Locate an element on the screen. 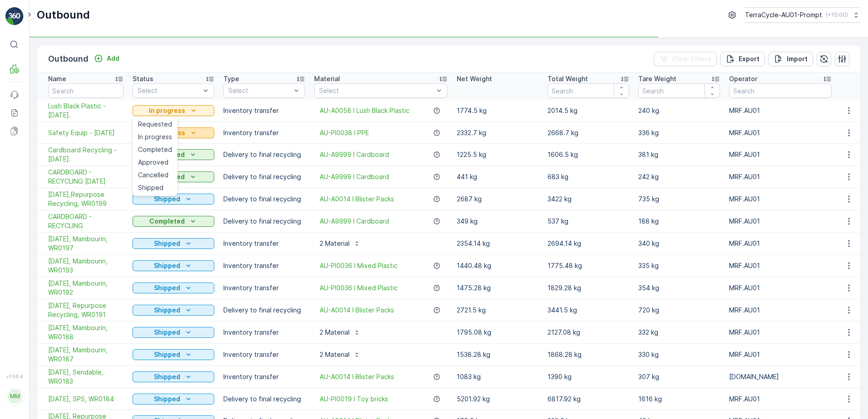 The width and height of the screenshot is (868, 419). span: AU-PI0038 I PPE is located at coordinates (344, 133).